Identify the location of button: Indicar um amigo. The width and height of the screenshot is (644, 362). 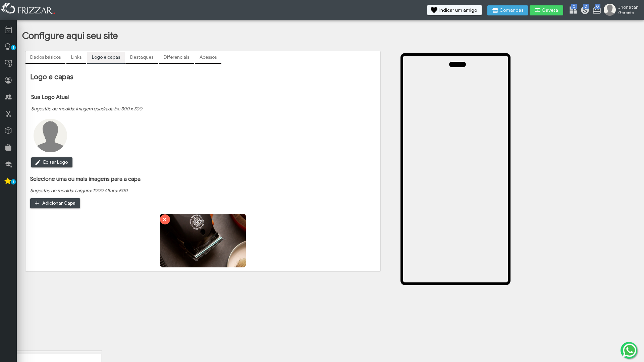
(454, 10).